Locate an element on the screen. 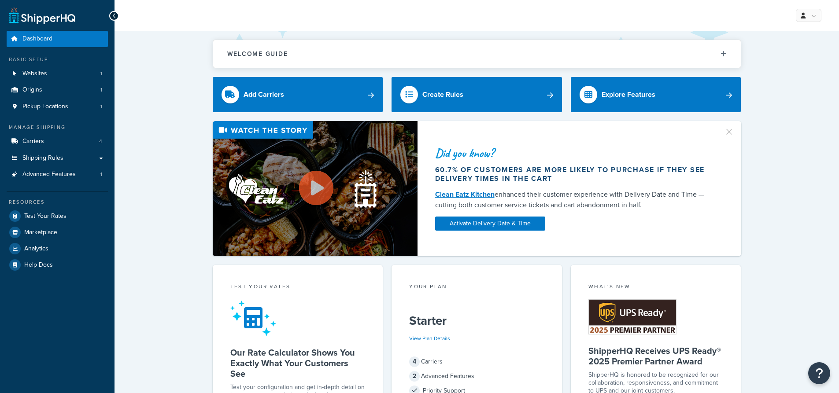 This screenshot has height=393, width=839. div: Resources is located at coordinates (57, 202).